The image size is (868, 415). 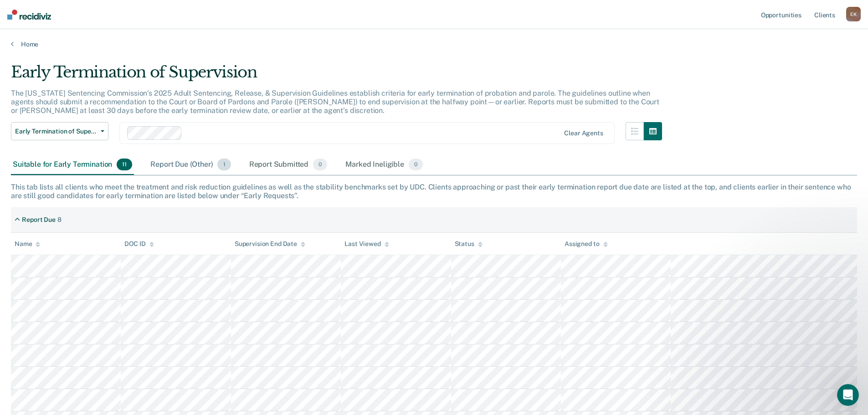 I want to click on div: This tab lists all clients who meet the treatment and risk reduction guidelines as well as the st..., so click(x=434, y=192).